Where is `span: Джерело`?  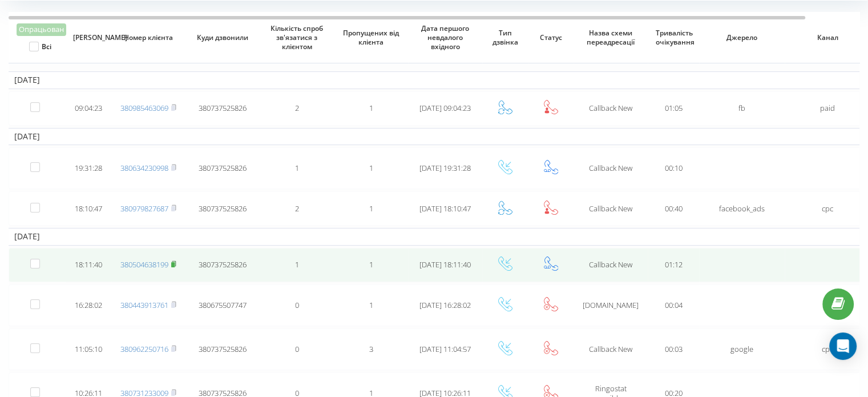 span: Джерело is located at coordinates (742, 37).